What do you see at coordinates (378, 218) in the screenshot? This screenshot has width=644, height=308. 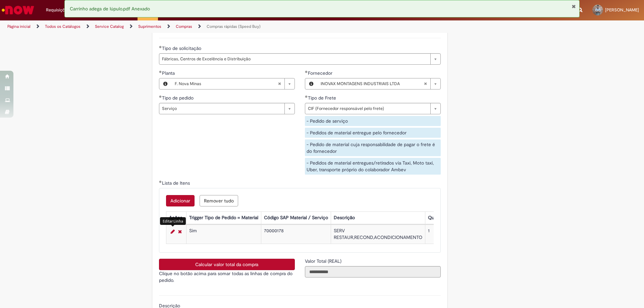 I see `th: Descrição` at bounding box center [378, 218].